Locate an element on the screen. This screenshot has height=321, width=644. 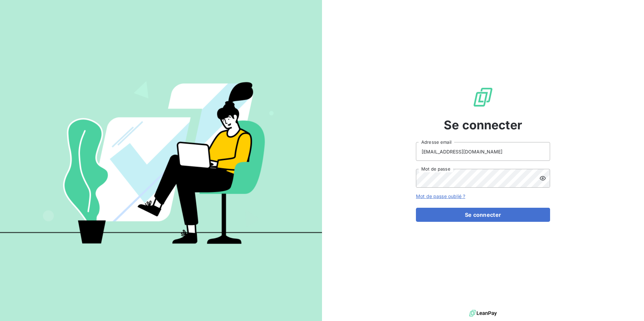
img: logo is located at coordinates (483, 313).